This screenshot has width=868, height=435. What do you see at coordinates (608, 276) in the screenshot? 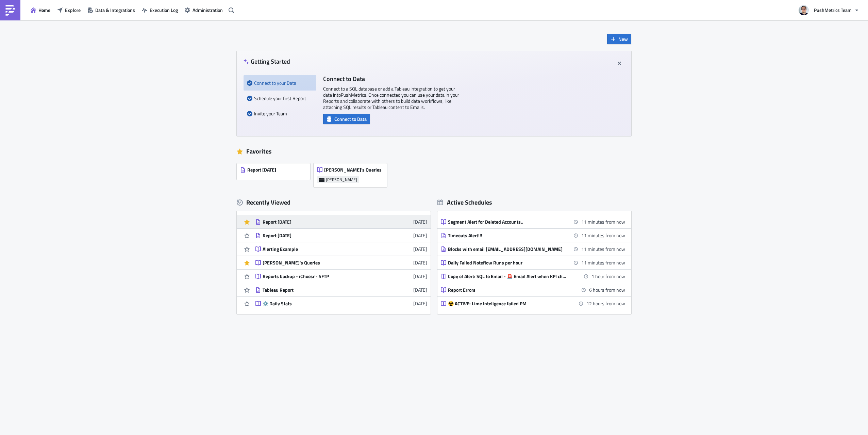
I see `time: 2025-09-09 13:00` at bounding box center [608, 276].